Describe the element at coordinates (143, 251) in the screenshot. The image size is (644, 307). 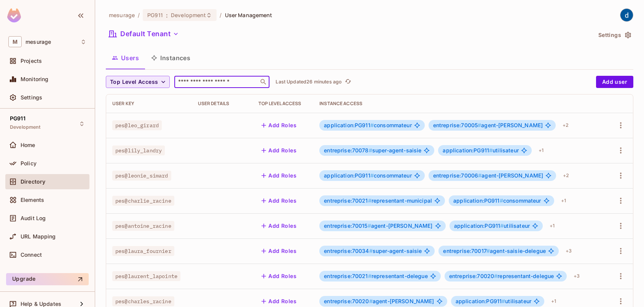
I see `span: pes@laura_fournier` at that location.